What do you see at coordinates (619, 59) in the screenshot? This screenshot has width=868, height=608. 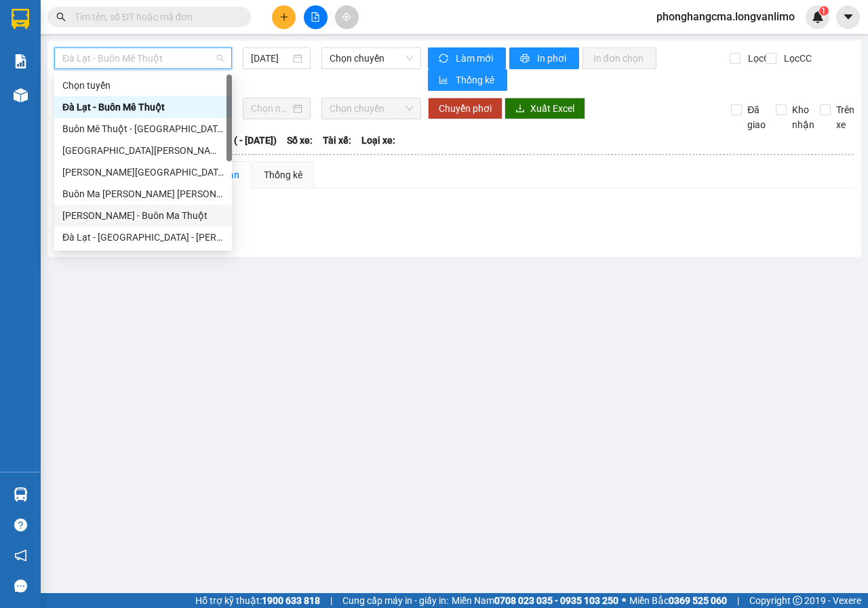 I see `button: In đơn chọn` at bounding box center [619, 59].